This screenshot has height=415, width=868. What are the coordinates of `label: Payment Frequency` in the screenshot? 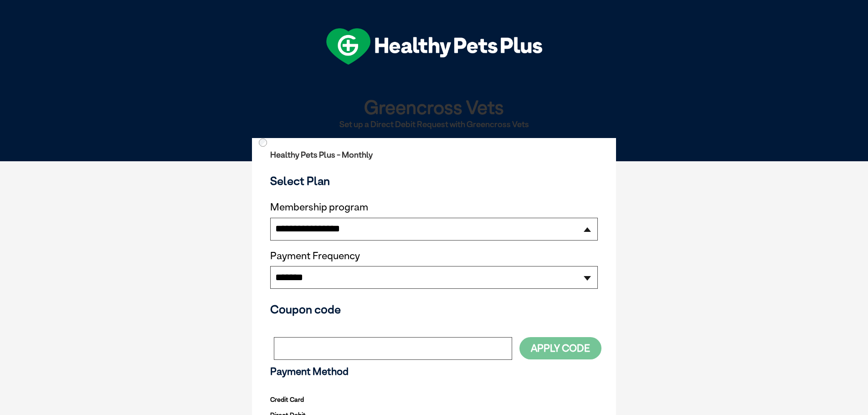 It's located at (315, 256).